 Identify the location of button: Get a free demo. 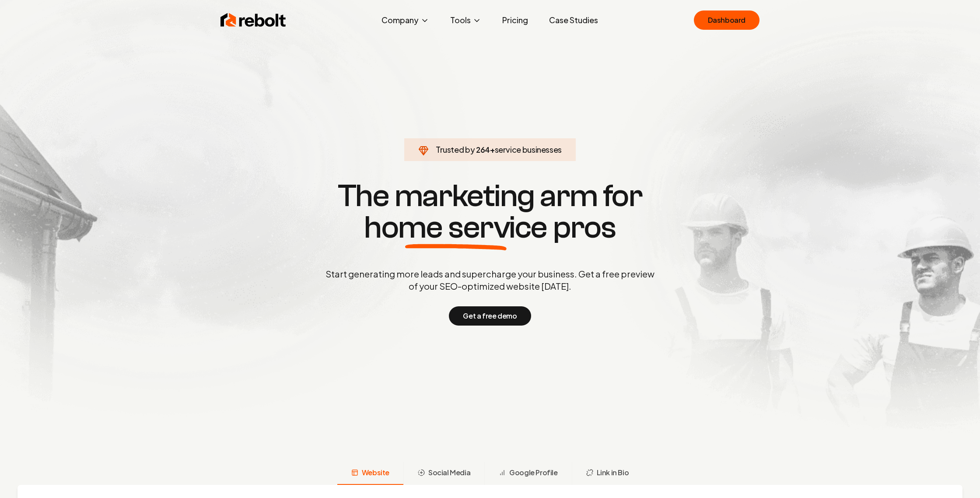
(490, 316).